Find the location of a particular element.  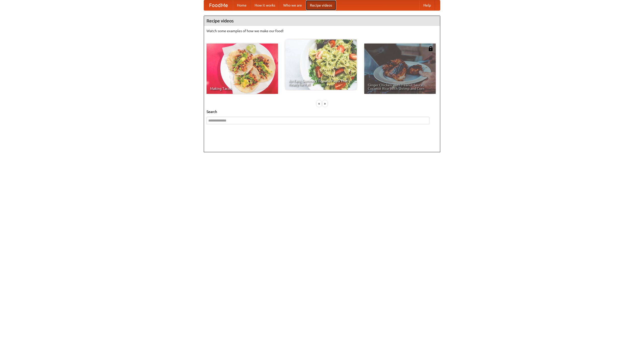

img: 483408.png is located at coordinates (431, 49).